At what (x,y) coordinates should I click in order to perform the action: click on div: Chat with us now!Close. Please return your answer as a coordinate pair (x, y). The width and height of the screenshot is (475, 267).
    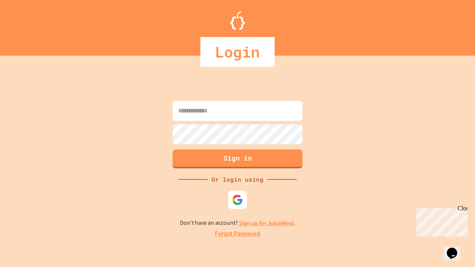
    Looking at the image, I should click on (27, 25).